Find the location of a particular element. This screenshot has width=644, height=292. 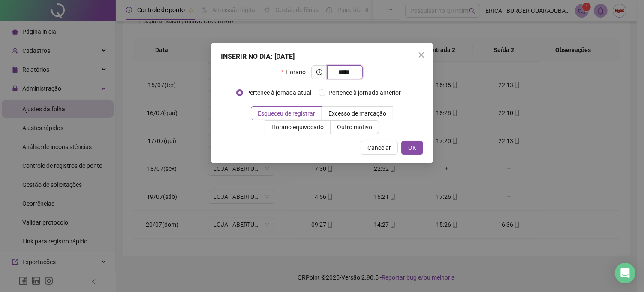

button: Close is located at coordinates (422, 55).